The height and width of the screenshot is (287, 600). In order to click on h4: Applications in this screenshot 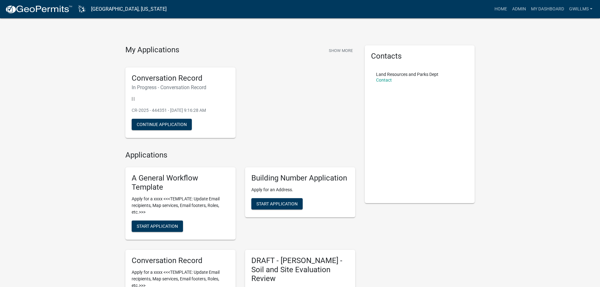, I will do `click(240, 155)`.